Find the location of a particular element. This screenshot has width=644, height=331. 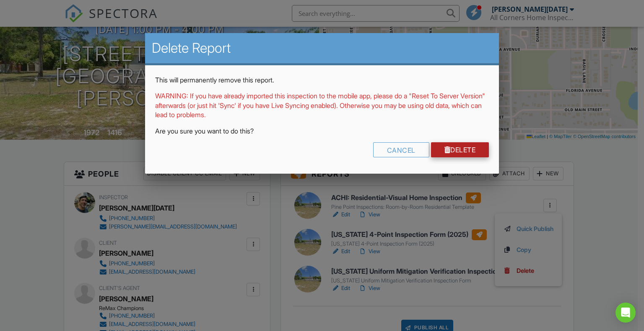

p: WARNING: If you have already imported this inspection to the mobile app, please do a "Reset To Se... is located at coordinates (322, 105).